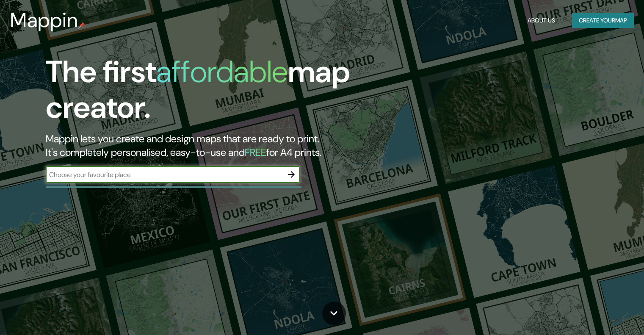 The width and height of the screenshot is (644, 335). What do you see at coordinates (164, 175) in the screenshot?
I see `input: Choose your favourite place` at bounding box center [164, 175].